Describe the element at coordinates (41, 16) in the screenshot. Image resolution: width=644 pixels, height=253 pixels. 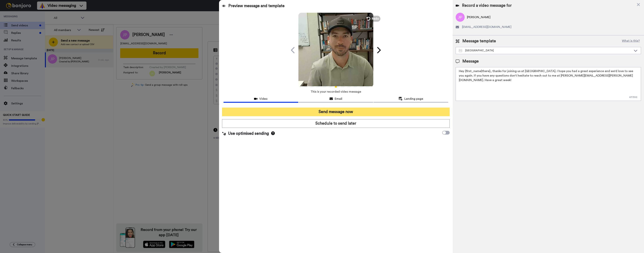
I see `p: Message from James, sent 3w ago` at that location.